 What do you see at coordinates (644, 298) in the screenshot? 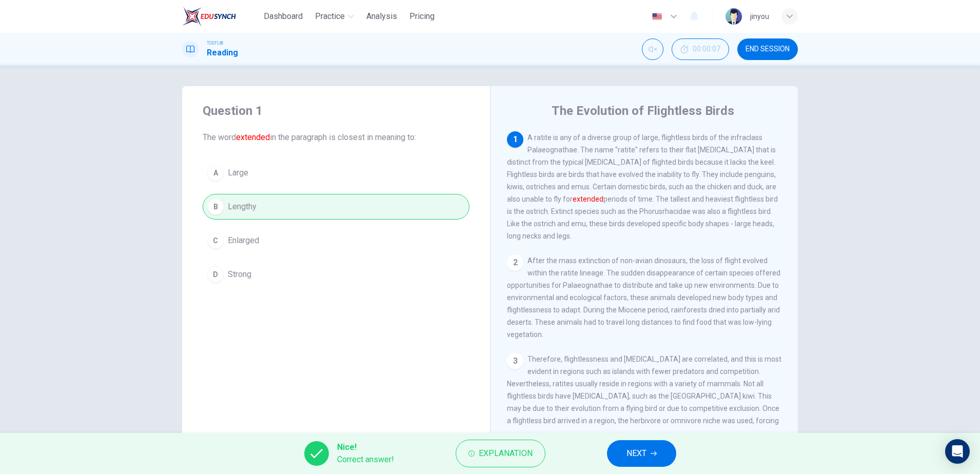
I see `span: After the mass extinction of non-avian dinosaurs, the loss of flight evolved within the ratite li...` at bounding box center [644, 298].